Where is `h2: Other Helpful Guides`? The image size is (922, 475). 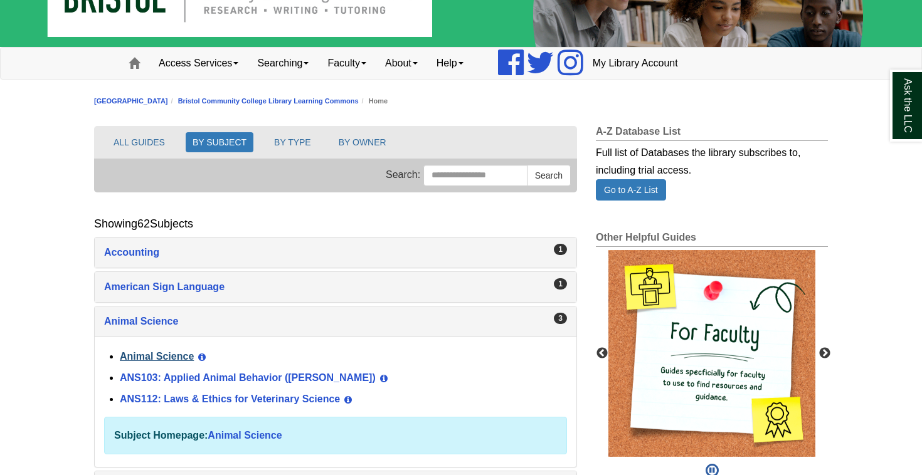
h2: Other Helpful Guides is located at coordinates (712, 240).